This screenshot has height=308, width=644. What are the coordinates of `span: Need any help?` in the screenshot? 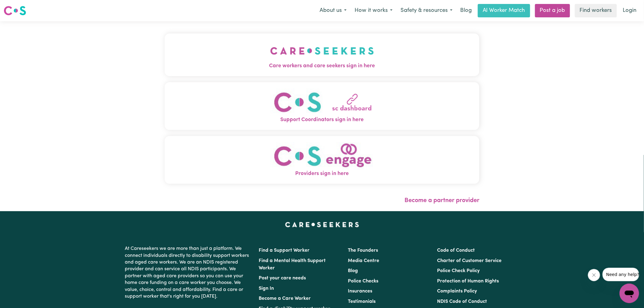 It's located at (20, 7).